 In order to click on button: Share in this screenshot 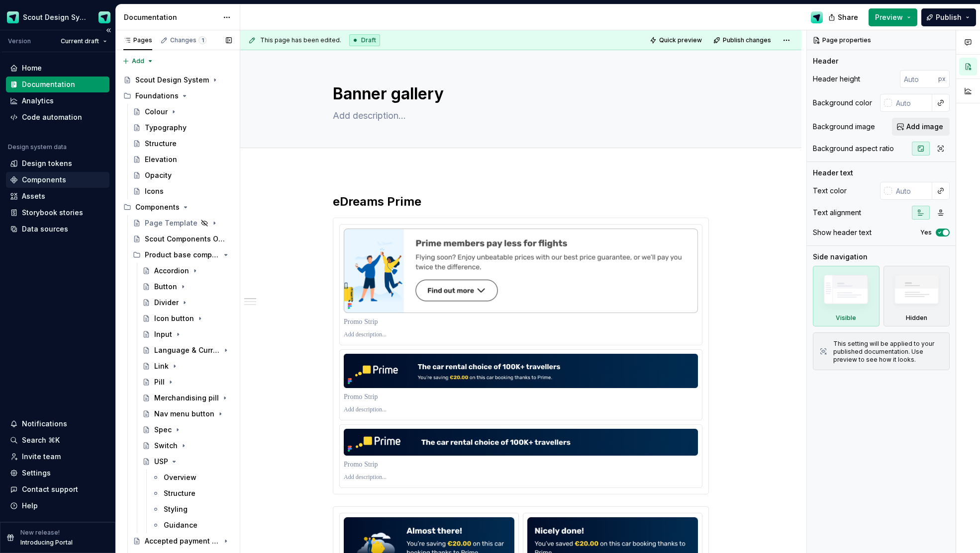, I will do `click(843, 17)`.